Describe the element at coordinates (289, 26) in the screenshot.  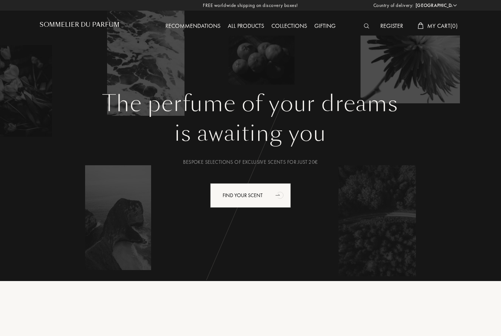
I see `div: Collections` at that location.